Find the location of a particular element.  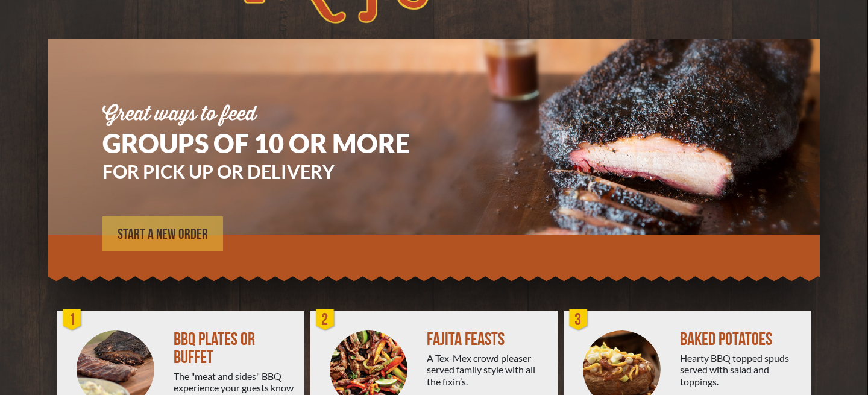

a: START A NEW ORDER is located at coordinates (163, 233).